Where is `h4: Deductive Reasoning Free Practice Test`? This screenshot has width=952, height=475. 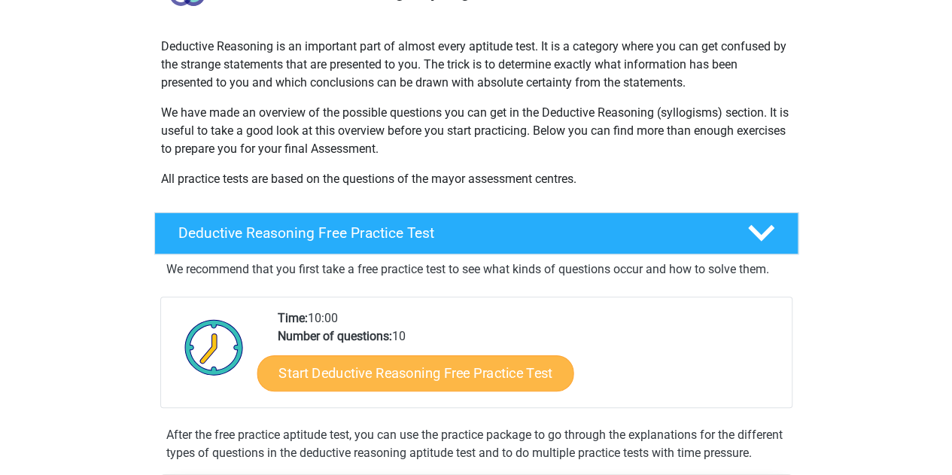
h4: Deductive Reasoning Free Practice Test is located at coordinates (451, 232).